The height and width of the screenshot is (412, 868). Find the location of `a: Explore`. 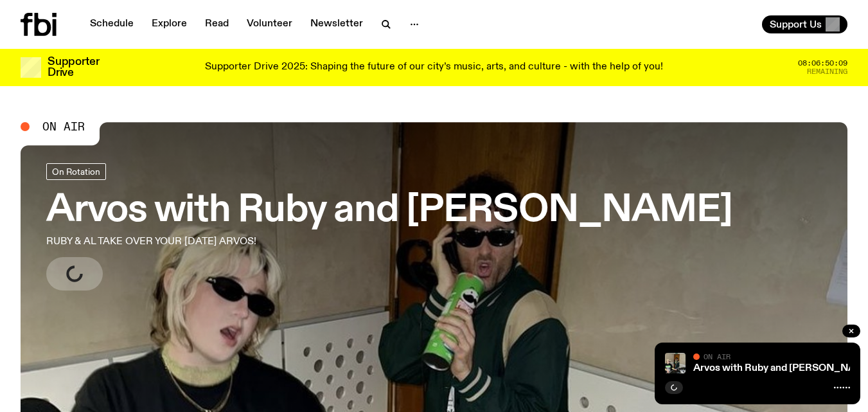

a: Explore is located at coordinates (169, 24).